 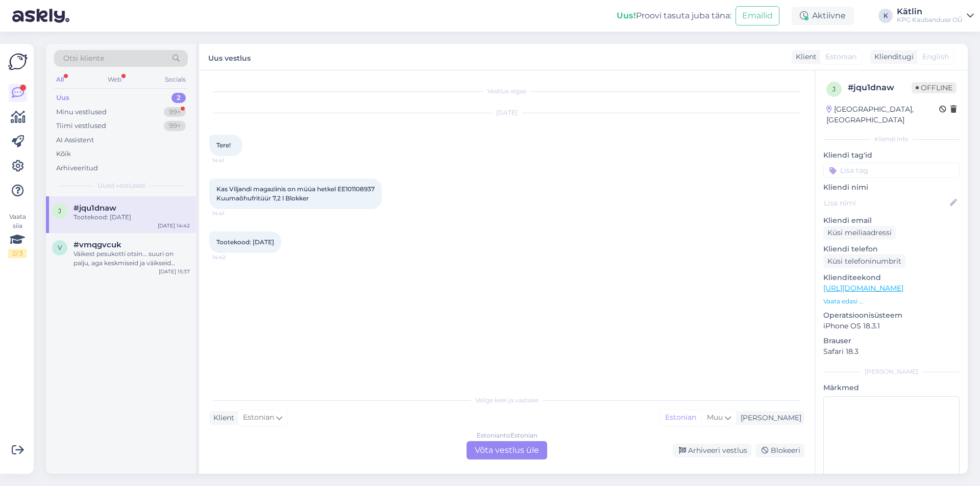 I want to click on div: All, so click(x=60, y=80).